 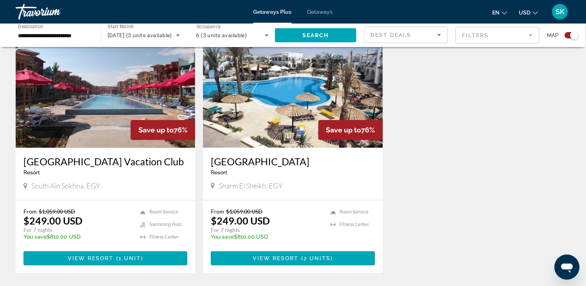 What do you see at coordinates (496, 13) in the screenshot?
I see `span: en` at bounding box center [496, 13].